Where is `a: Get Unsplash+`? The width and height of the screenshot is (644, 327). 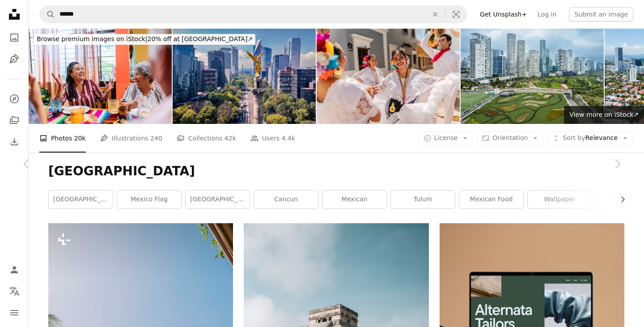
a: Get Unsplash+ is located at coordinates (503, 14).